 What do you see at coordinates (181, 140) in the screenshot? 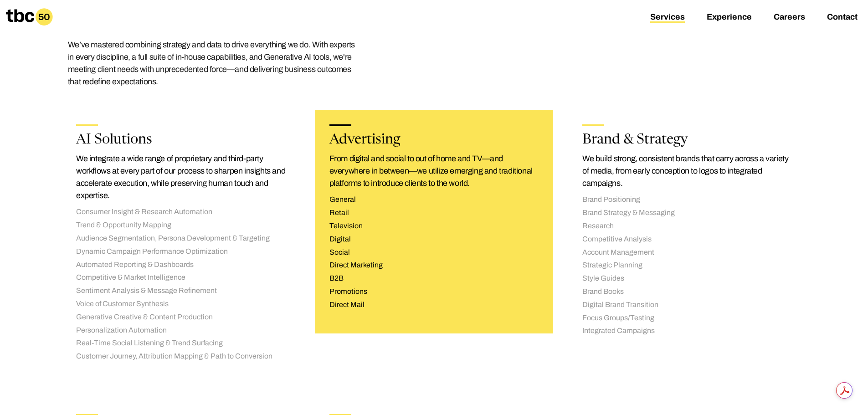
I see `h2: AI Solutions` at bounding box center [181, 140].